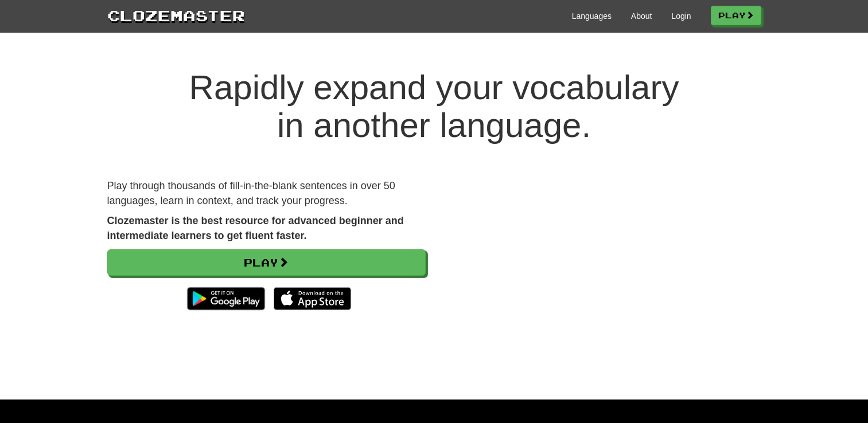 The image size is (868, 423). What do you see at coordinates (177, 15) in the screenshot?
I see `a: Clozemaster` at bounding box center [177, 15].